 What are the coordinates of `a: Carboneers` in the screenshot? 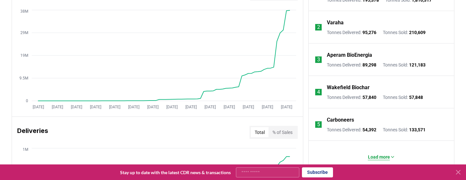 It's located at (340, 120).